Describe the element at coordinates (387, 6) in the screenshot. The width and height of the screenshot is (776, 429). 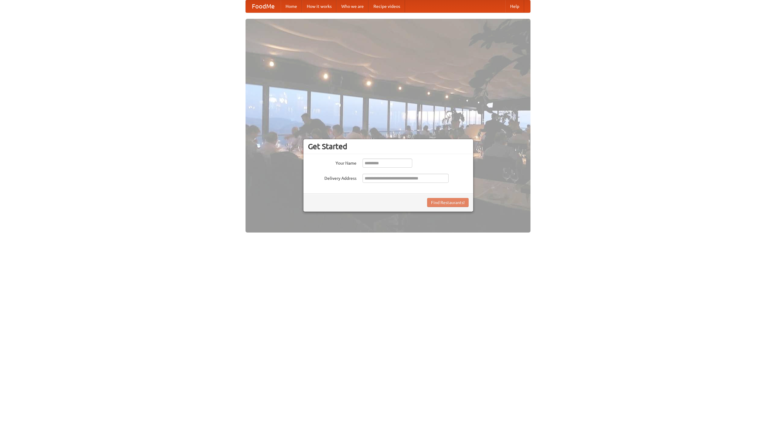
I see `a: Recipe videos` at that location.